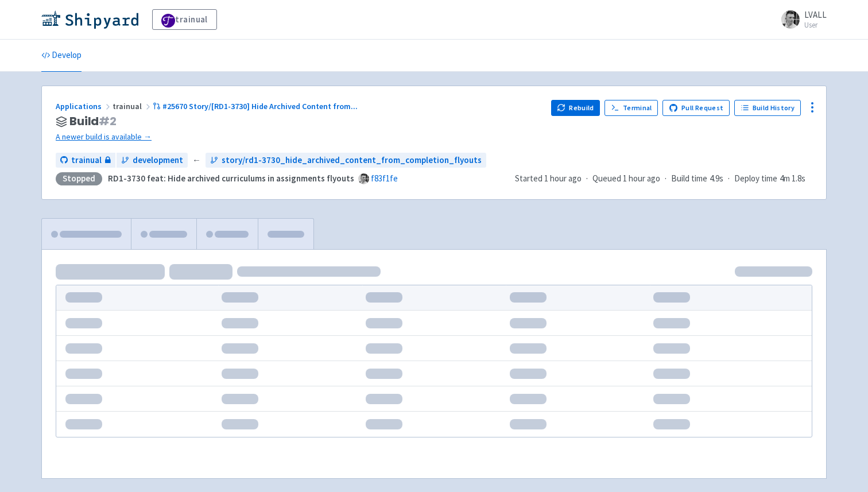  I want to click on small: User, so click(815, 24).